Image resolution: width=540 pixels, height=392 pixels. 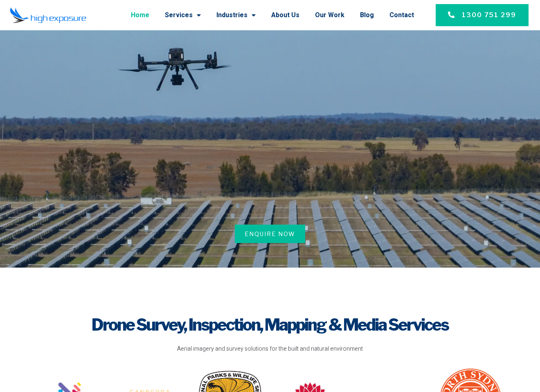 I want to click on p: Aerial imagery and survey solutions for the built and natural environment, so click(x=270, y=349).